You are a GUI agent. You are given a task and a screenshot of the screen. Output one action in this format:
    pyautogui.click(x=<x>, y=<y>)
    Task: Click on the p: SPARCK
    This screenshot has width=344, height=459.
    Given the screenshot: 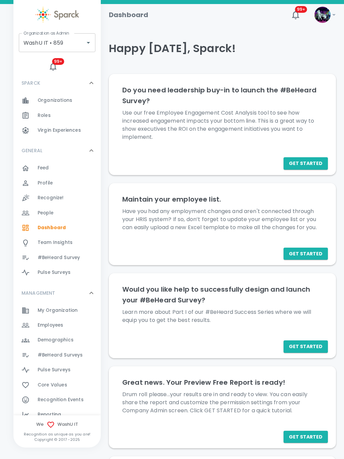 What is the action you would take?
    pyautogui.click(x=31, y=83)
    